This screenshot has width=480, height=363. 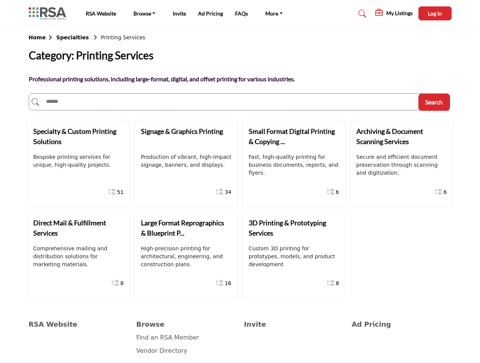 What do you see at coordinates (294, 165) in the screenshot?
I see `p: Fast, high-quality printing for business documents, reports, and flyers.` at bounding box center [294, 165].